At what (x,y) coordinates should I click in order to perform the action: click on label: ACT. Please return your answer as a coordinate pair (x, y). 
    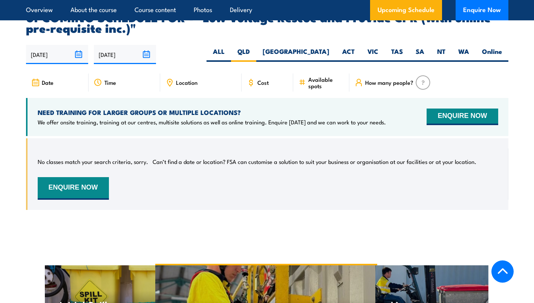
    Looking at the image, I should click on (349, 54).